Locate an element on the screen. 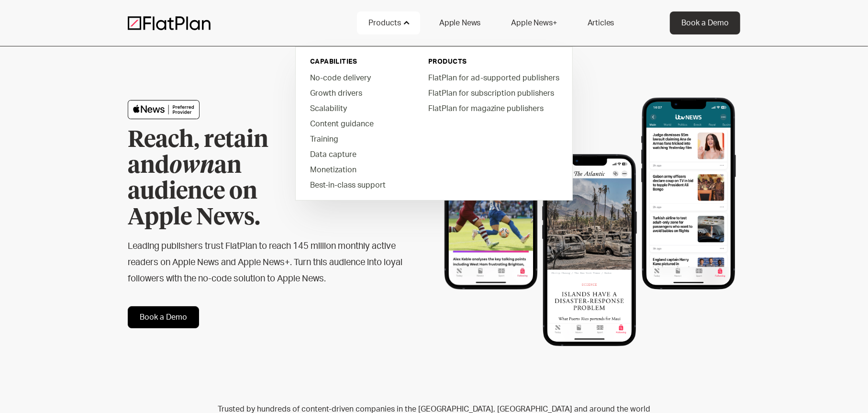 The image size is (868, 413). nav: Products is located at coordinates (434, 122).